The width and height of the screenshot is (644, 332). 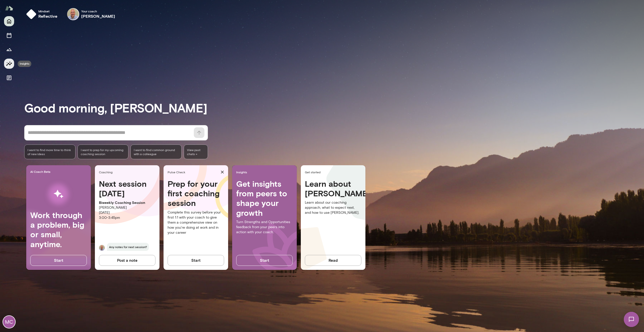 I want to click on span: Your coach, so click(x=98, y=11).